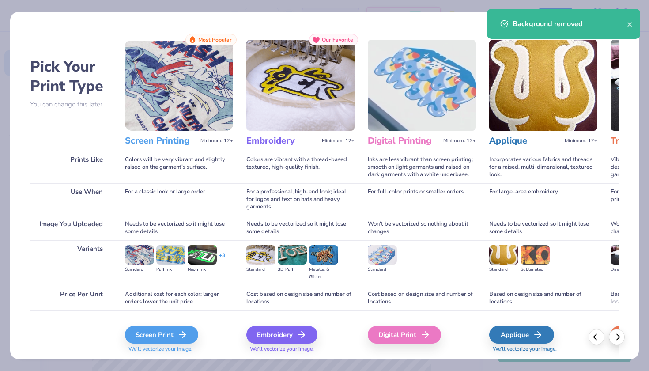  I want to click on img: Direct-to-film, so click(625, 255).